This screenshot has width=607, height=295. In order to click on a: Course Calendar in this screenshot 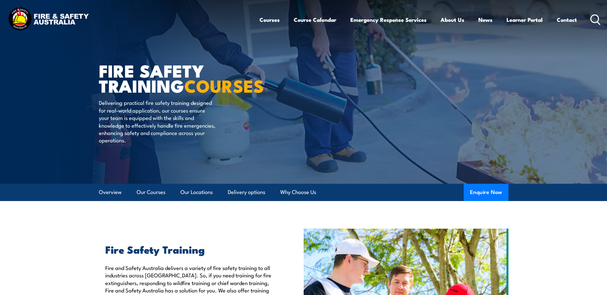, I will do `click(315, 20)`.